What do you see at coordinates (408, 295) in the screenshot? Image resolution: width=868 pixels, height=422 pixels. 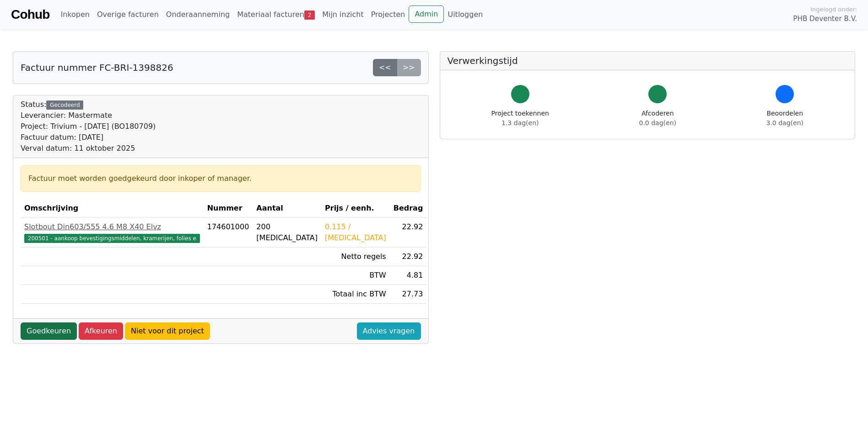 I see `td: 27.73` at bounding box center [408, 295].